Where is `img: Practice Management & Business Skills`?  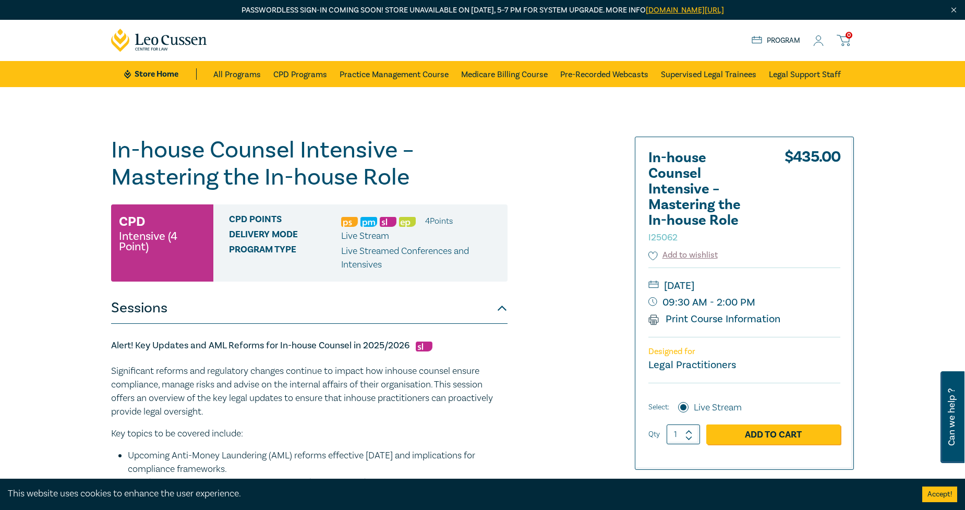
img: Practice Management & Business Skills is located at coordinates (369, 222).